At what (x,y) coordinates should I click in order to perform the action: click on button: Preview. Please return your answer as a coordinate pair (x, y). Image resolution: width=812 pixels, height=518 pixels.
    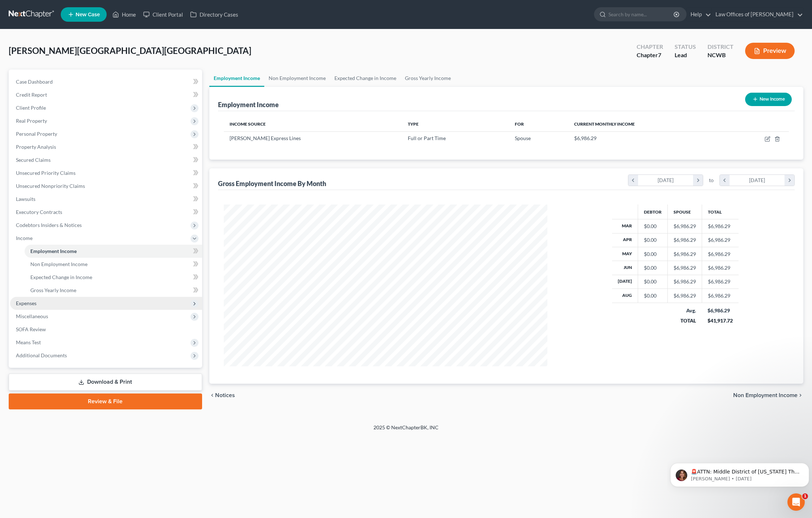
    Looking at the image, I should click on (770, 51).